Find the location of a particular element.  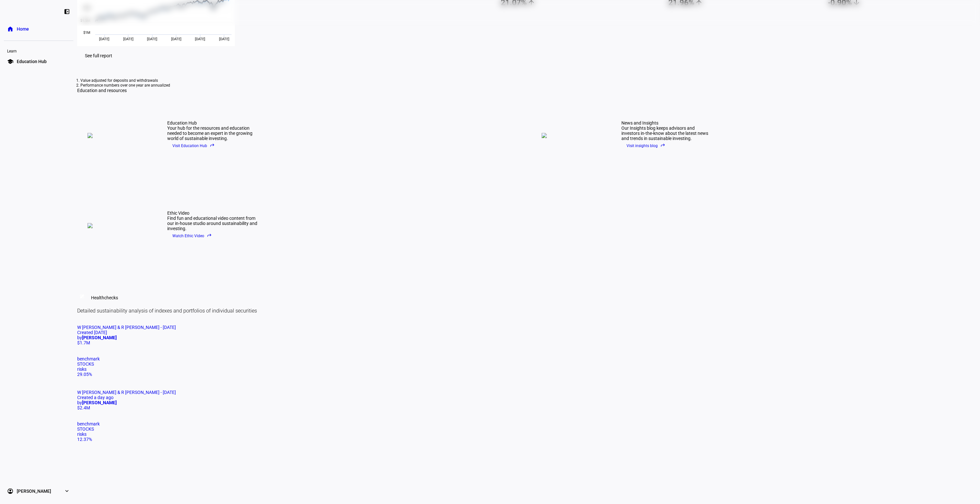

div: Find fun and educational video content from our in-house studio around sustainability and investing. is located at coordinates (212, 224).